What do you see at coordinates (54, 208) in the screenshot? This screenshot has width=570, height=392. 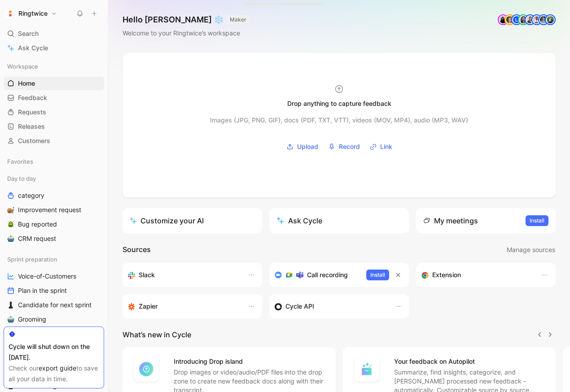 I see `div: Day to daycategory🐌Improvement request🪲Bug reported🤖CRM request` at bounding box center [54, 208].